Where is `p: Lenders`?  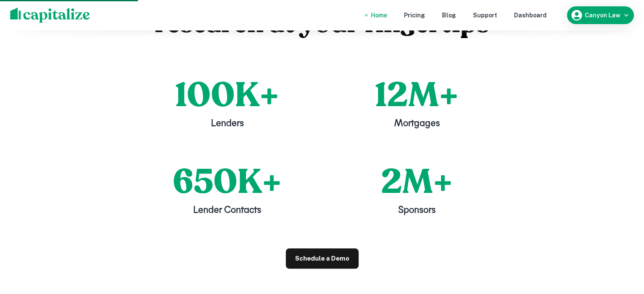 p: Lenders is located at coordinates (227, 124).